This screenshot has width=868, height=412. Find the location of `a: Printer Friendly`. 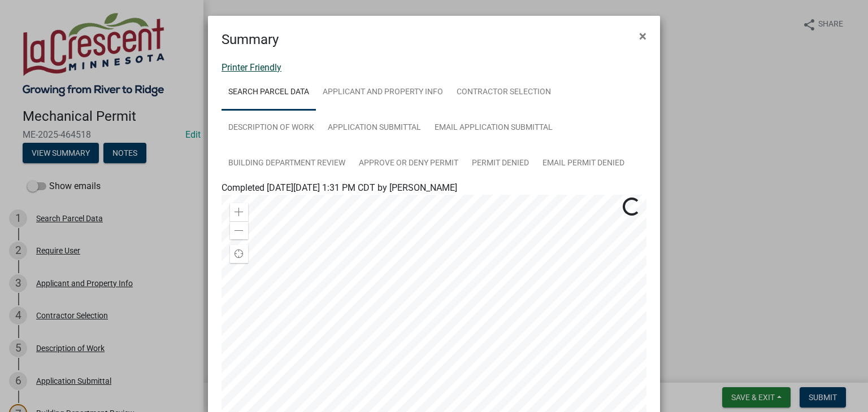

a: Printer Friendly is located at coordinates (251, 67).